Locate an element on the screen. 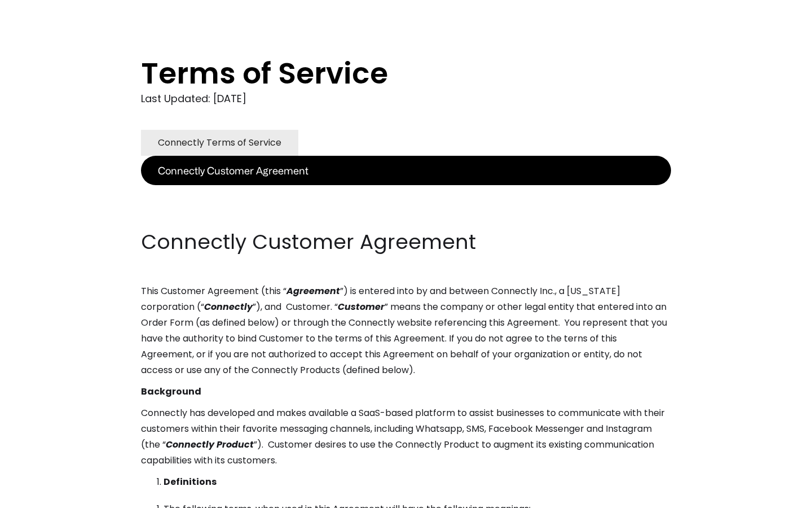 The width and height of the screenshot is (812, 508). em: Customer is located at coordinates (361, 307).